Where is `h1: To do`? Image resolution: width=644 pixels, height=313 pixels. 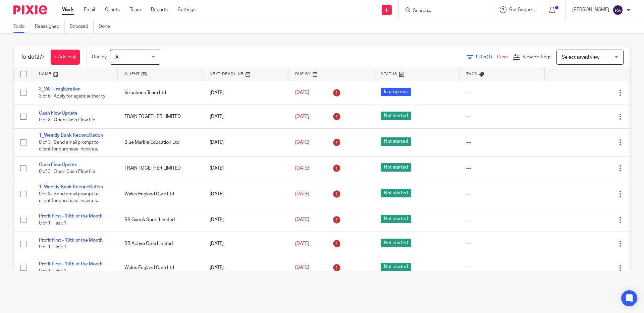 h1: To do is located at coordinates (32, 57).